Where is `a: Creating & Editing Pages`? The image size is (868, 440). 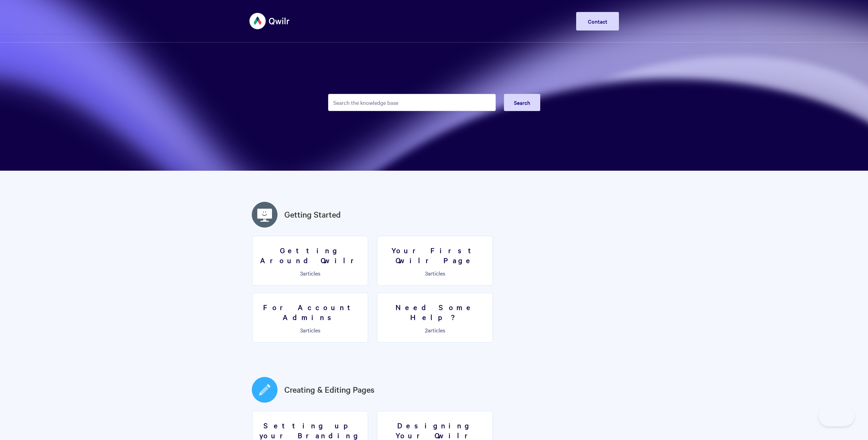
a: Creating & Editing Pages is located at coordinates (330, 389).